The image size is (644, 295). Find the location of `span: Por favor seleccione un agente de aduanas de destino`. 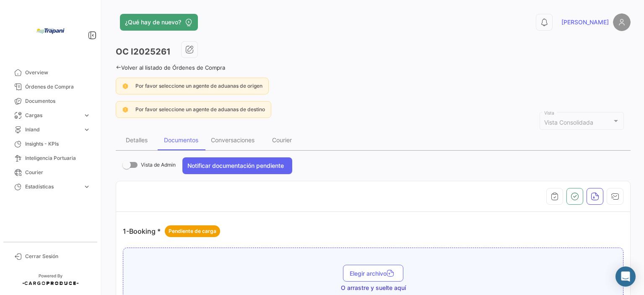

span: Por favor seleccione un agente de aduanas de destino is located at coordinates (200, 109).